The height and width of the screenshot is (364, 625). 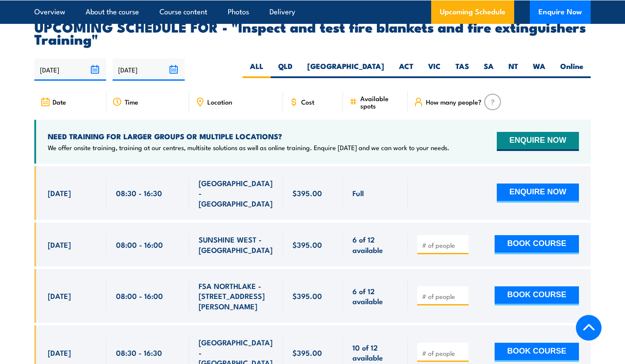 I want to click on label: ACT, so click(x=406, y=69).